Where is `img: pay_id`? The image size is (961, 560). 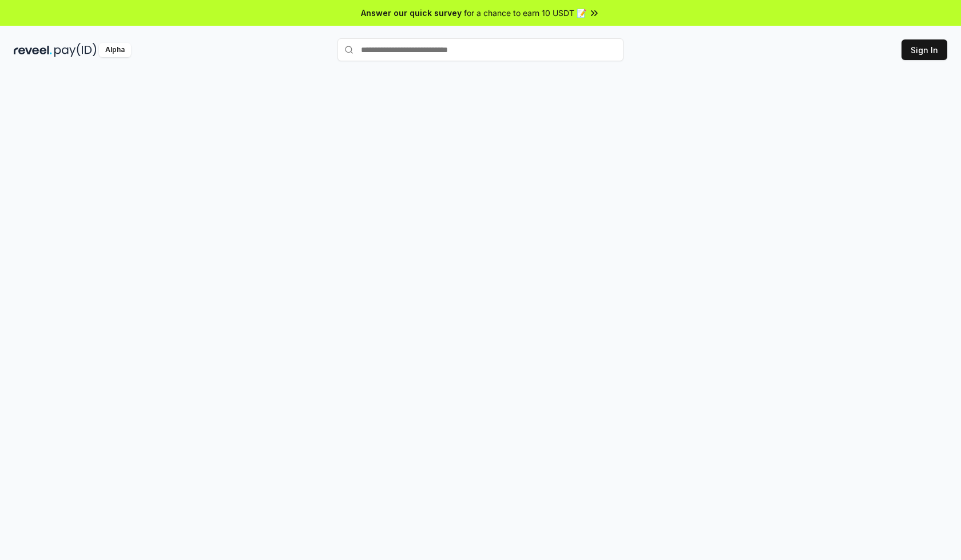
img: pay_id is located at coordinates (75, 50).